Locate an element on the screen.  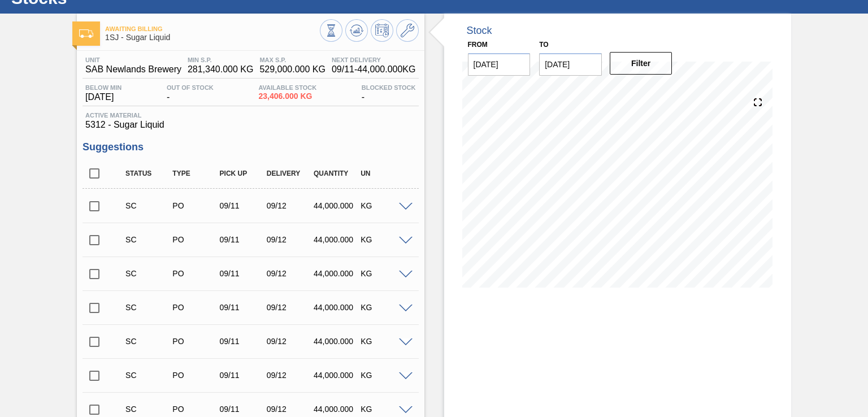
span: 5312 - Sugar Liquid is located at coordinates (250, 125).